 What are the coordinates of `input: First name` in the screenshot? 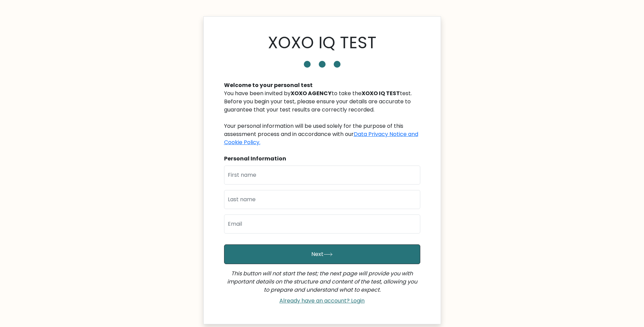 It's located at (322, 175).